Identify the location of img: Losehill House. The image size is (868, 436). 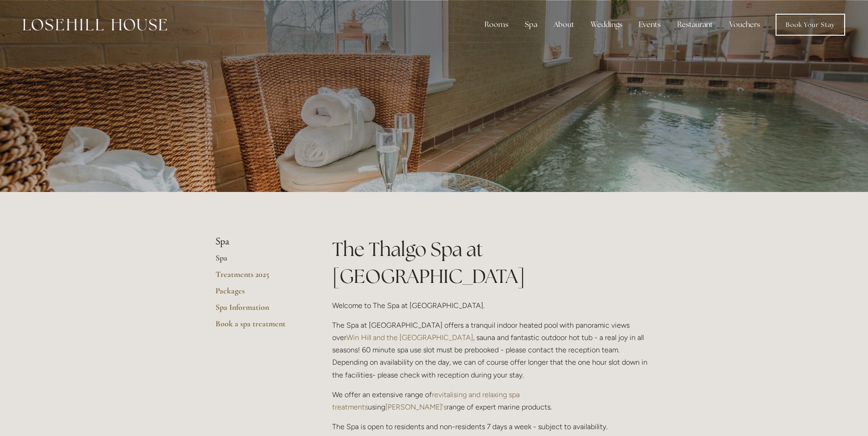
(95, 25).